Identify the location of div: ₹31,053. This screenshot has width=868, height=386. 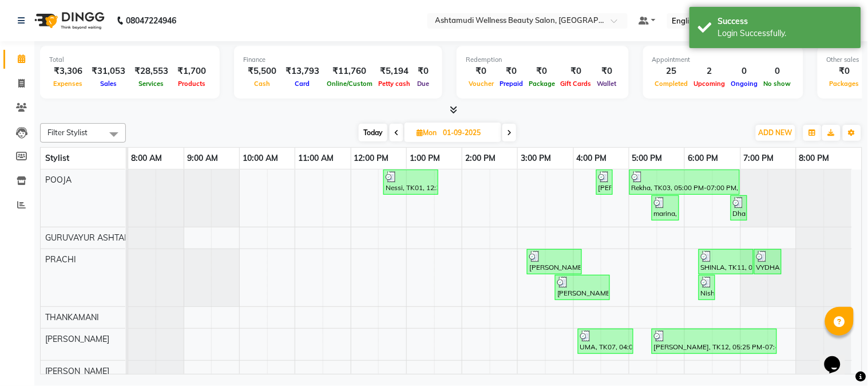
(108, 71).